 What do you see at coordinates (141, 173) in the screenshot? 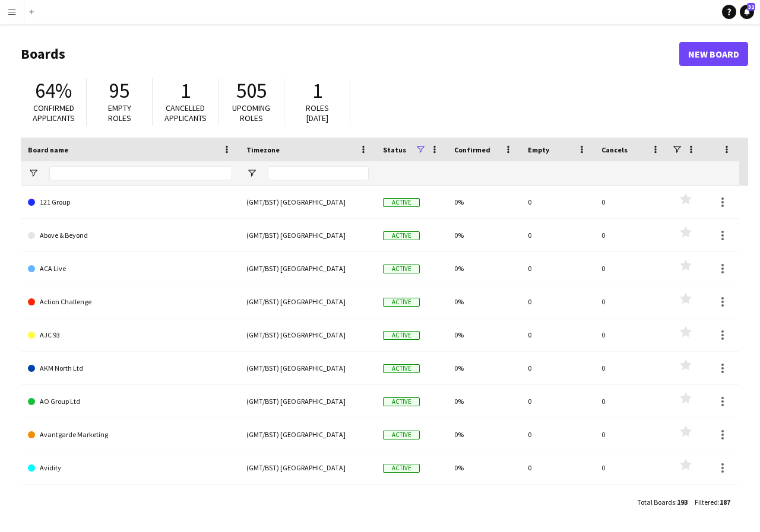
I see `input: Board name Filter Input` at bounding box center [141, 173].